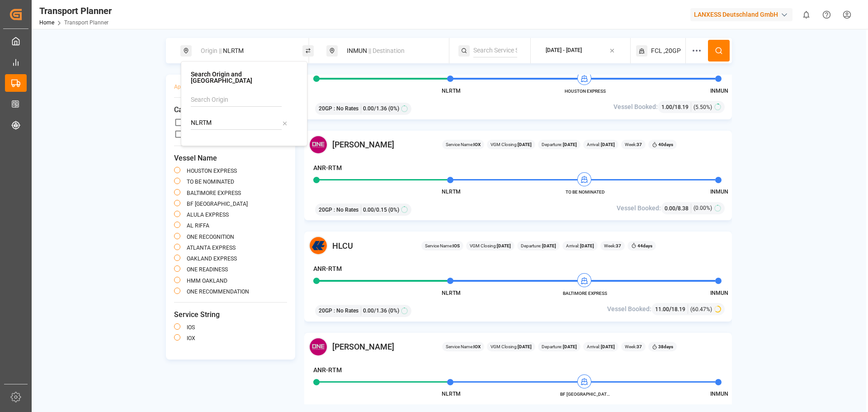  What do you see at coordinates (806, 14) in the screenshot?
I see `button: show 0 new notifications` at bounding box center [806, 14].